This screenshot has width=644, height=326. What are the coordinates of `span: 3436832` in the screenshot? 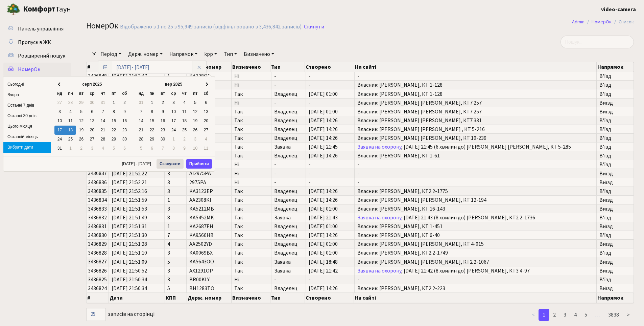 It's located at (97, 217).